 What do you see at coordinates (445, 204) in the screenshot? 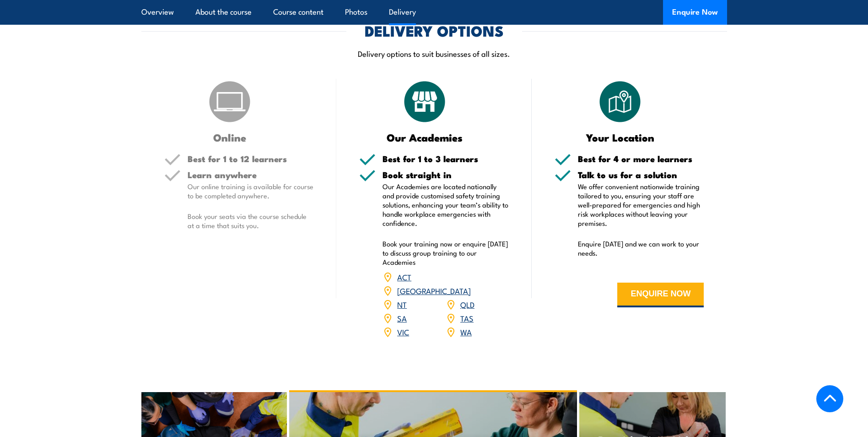
I see `p: Our Academies are located nationally and provide customised safety training solutions, enhancing ...` at bounding box center [445, 204].